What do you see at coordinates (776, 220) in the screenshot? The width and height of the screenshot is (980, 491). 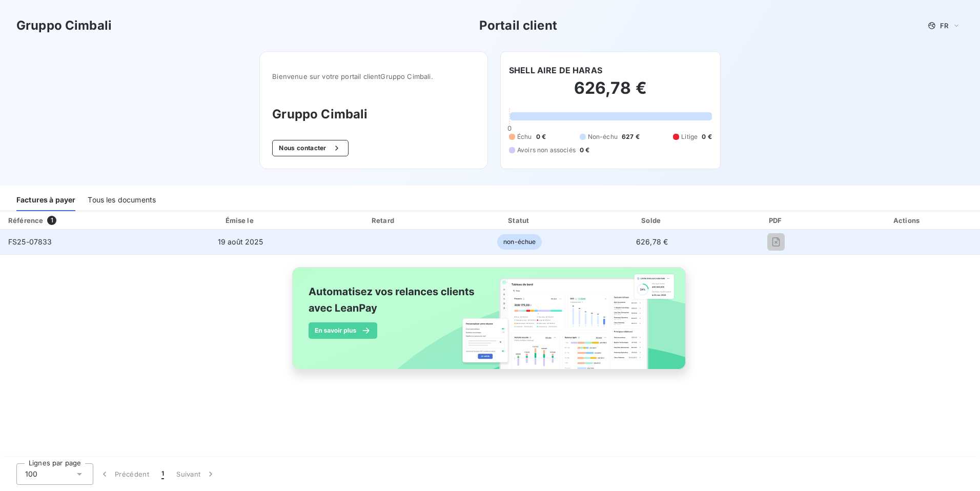 I see `div: PDF` at bounding box center [776, 220].